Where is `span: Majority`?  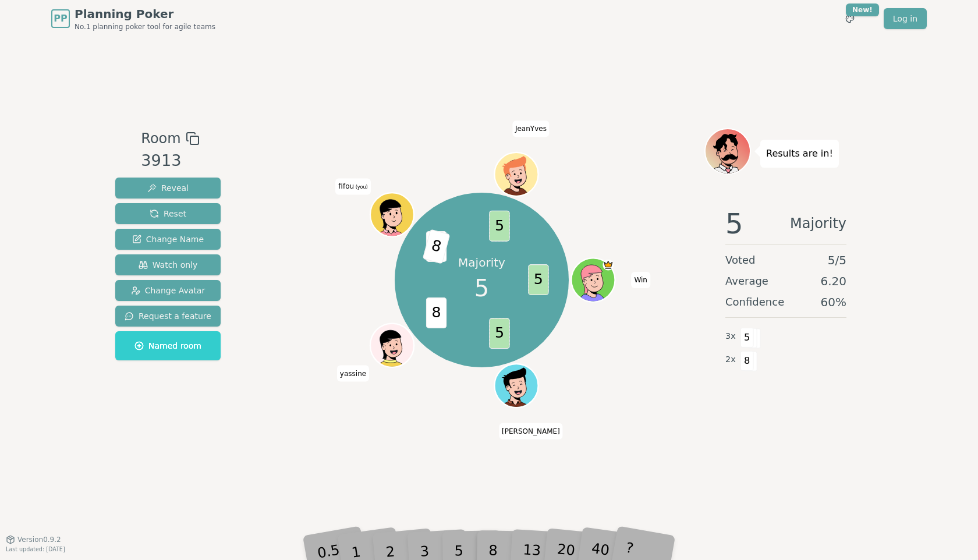
span: Majority is located at coordinates (818, 224).